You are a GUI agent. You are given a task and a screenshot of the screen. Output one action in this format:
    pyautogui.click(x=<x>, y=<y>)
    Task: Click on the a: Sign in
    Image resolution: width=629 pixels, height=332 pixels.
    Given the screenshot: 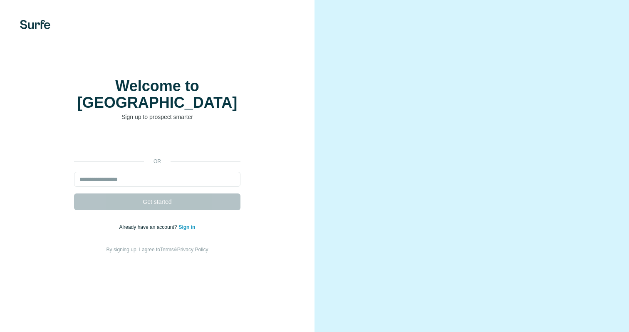 What is the action you would take?
    pyautogui.click(x=187, y=227)
    